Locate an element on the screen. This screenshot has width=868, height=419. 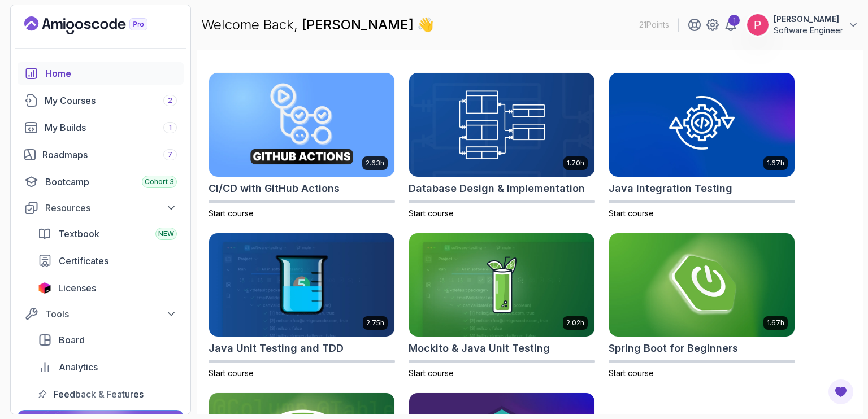
a: Spring Boot for Beginners card1.67hSpring Boot for BeginnersStart course is located at coordinates (702, 306).